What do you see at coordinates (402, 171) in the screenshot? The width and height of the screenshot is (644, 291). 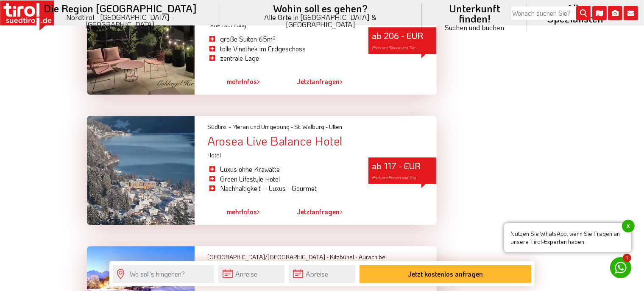 I see `div: ab 117 - EUR` at bounding box center [402, 171].